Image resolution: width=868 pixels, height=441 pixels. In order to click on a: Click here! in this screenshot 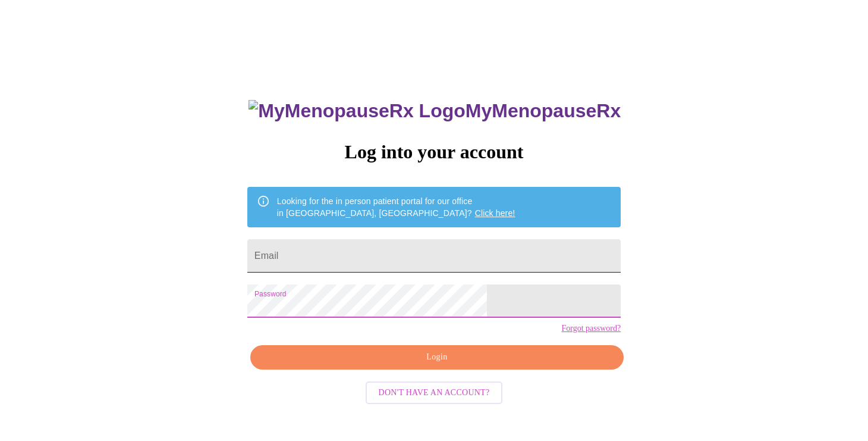, I will do `click(496, 213)`.